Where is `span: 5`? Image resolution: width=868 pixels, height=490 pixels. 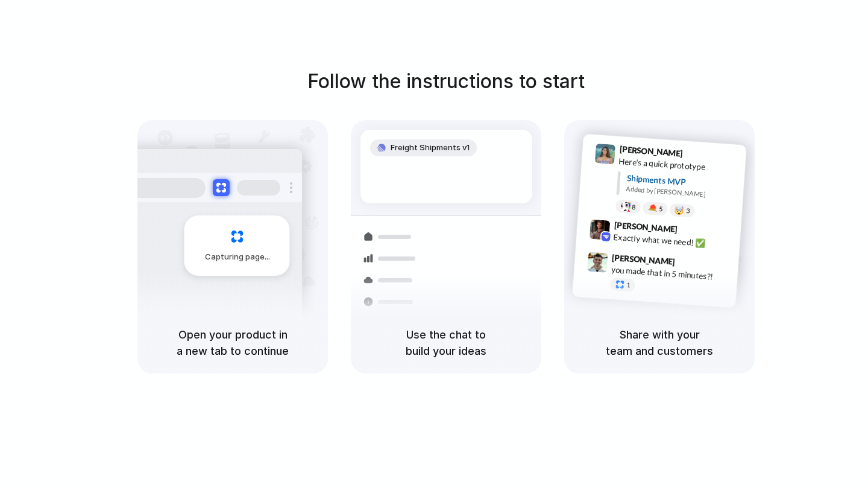
span: 5 is located at coordinates (661, 209).